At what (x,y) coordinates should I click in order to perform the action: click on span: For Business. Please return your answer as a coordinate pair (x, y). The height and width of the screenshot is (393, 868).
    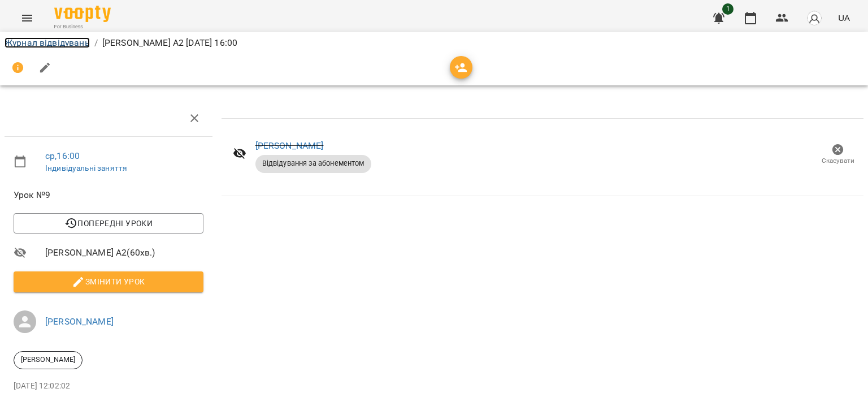
    Looking at the image, I should click on (82, 26).